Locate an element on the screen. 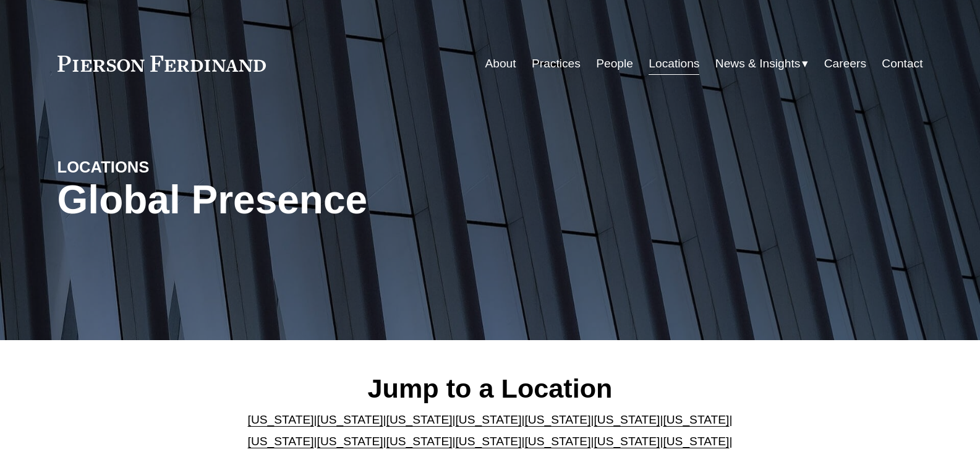  span: News & Insights is located at coordinates (758, 63).